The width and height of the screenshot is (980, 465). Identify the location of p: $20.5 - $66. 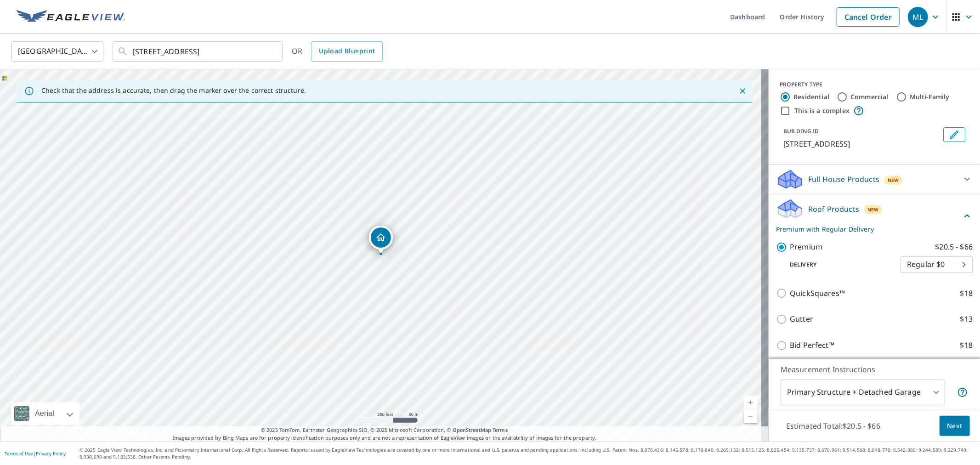
(953, 247).